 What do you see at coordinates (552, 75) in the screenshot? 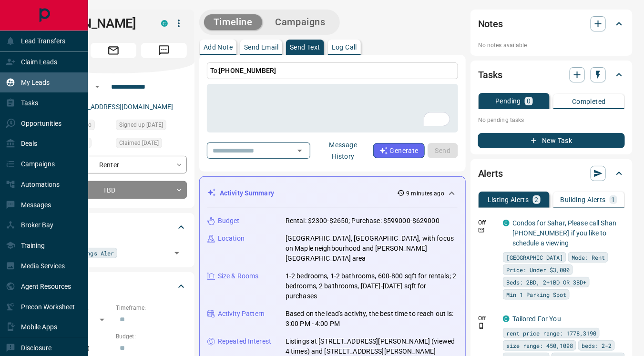
I see `div: Tasks` at bounding box center [552, 75].